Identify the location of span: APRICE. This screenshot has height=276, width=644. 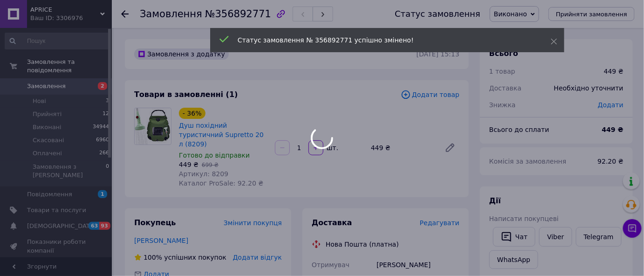
(65, 10).